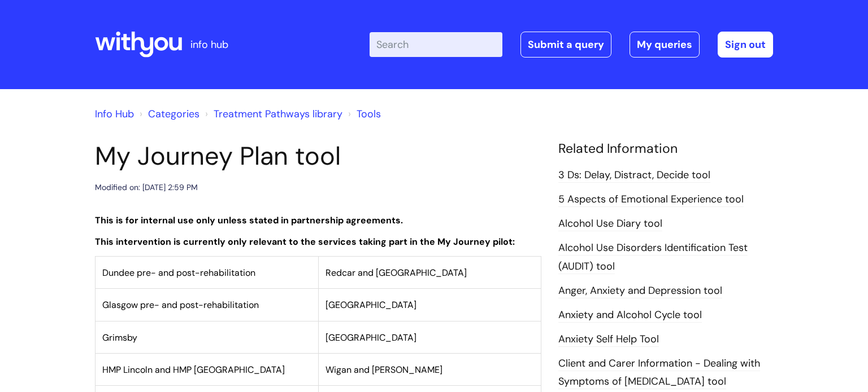 The image size is (868, 392). Describe the element at coordinates (745, 45) in the screenshot. I see `a: Sign out` at that location.